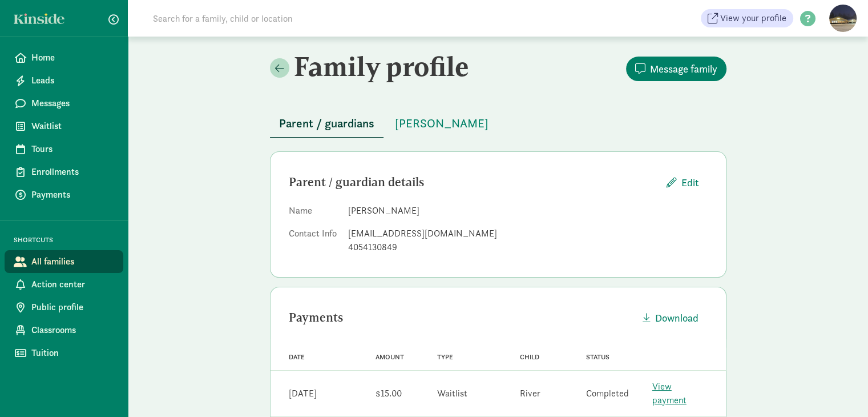 Image resolution: width=868 pixels, height=417 pixels. I want to click on button: Parent / guardians, so click(326, 123).